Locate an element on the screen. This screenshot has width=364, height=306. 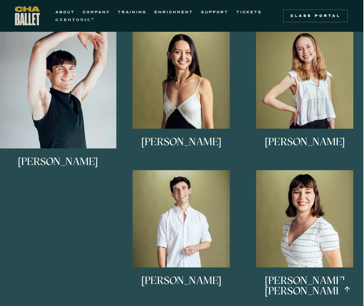
strong: GYROTONIC is located at coordinates (73, 20).